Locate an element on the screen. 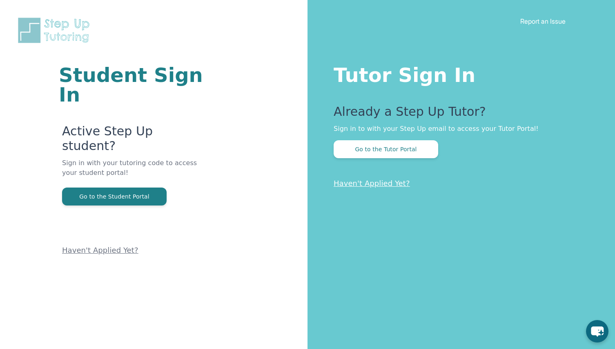  h1: Student Sign In is located at coordinates (134, 85).